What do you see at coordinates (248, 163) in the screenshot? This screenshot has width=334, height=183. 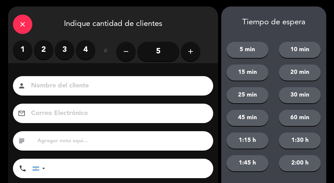 I see `button: 1:45 h` at bounding box center [248, 163].